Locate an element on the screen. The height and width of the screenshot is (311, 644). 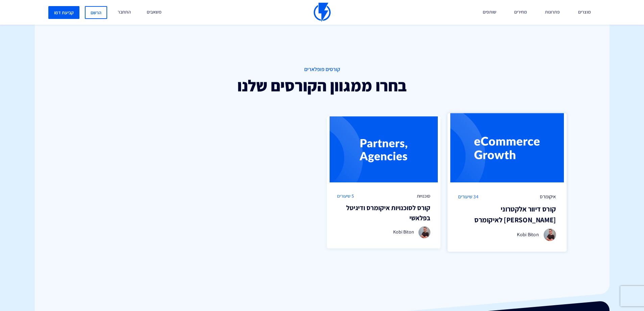
span: איקומרס is located at coordinates (548, 197).